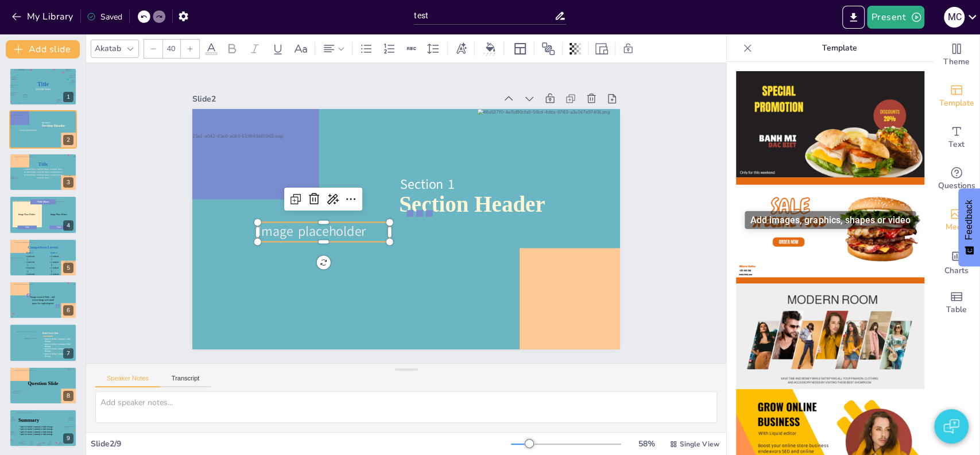 This screenshot has height=455, width=980. Describe the element at coordinates (956, 55) in the screenshot. I see `div: Change the overall theme` at that location.